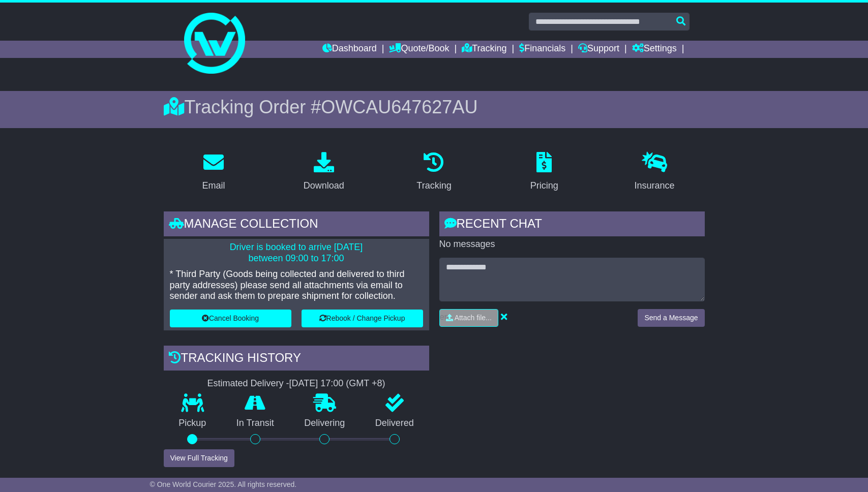 This screenshot has width=868, height=492. Describe the element at coordinates (230, 318) in the screenshot. I see `button: Cancel Booking` at that location.